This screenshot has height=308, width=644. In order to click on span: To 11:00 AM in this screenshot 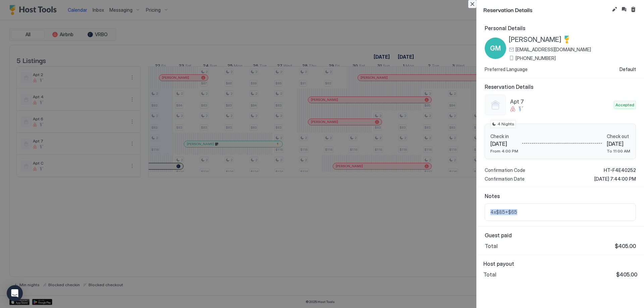, I will do `click(618, 151)`.